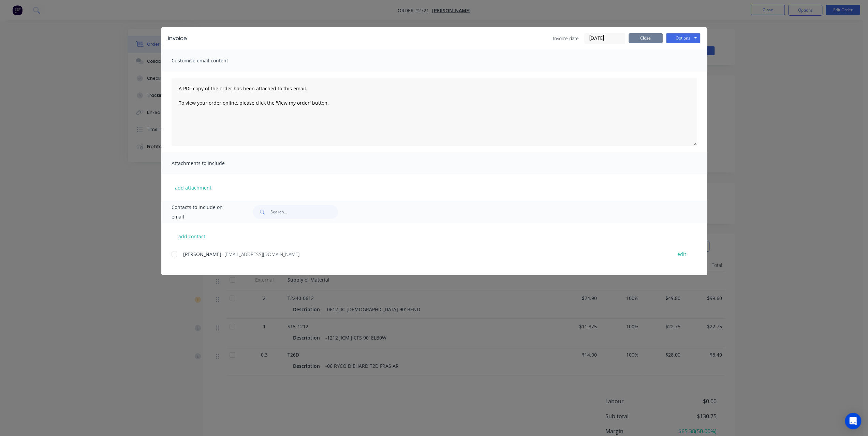 The width and height of the screenshot is (868, 436). Describe the element at coordinates (566, 38) in the screenshot. I see `span: Invoice date` at that location.